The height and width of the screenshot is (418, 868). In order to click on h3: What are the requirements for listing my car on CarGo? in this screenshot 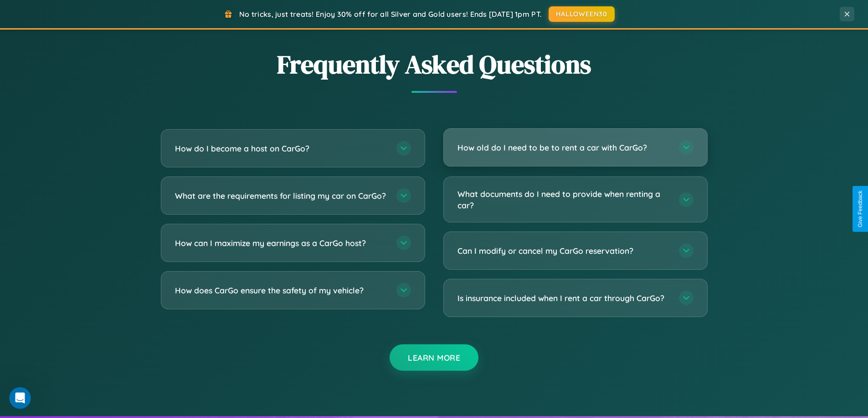, I will do `click(281, 196)`.